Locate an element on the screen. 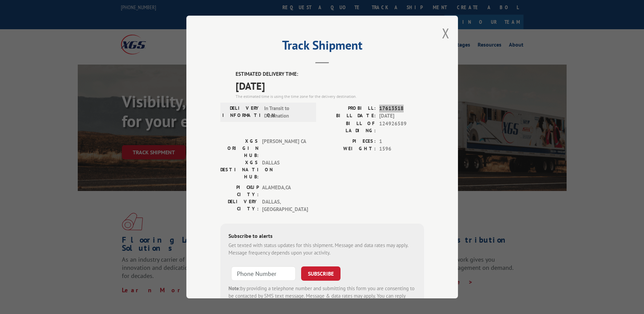  span: In Transit to Destination is located at coordinates (286, 112).